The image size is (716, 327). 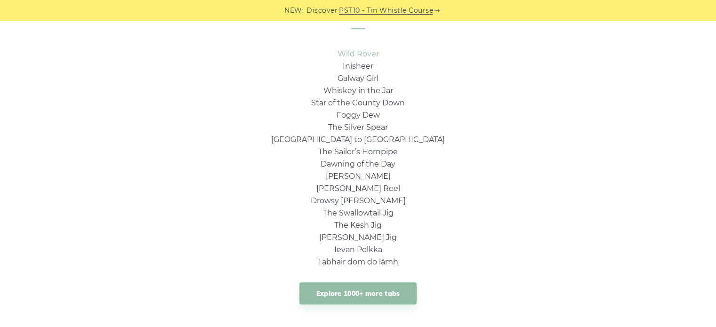 What do you see at coordinates (358, 152) in the screenshot?
I see `a: The Sailor’s Hornpipe` at bounding box center [358, 152].